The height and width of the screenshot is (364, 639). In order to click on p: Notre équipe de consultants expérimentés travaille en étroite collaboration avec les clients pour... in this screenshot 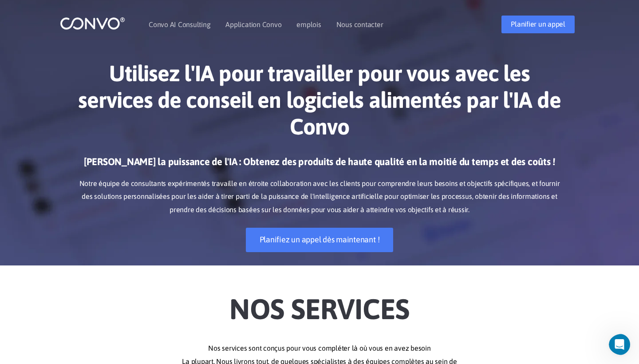, I will do `click(320, 197)`.